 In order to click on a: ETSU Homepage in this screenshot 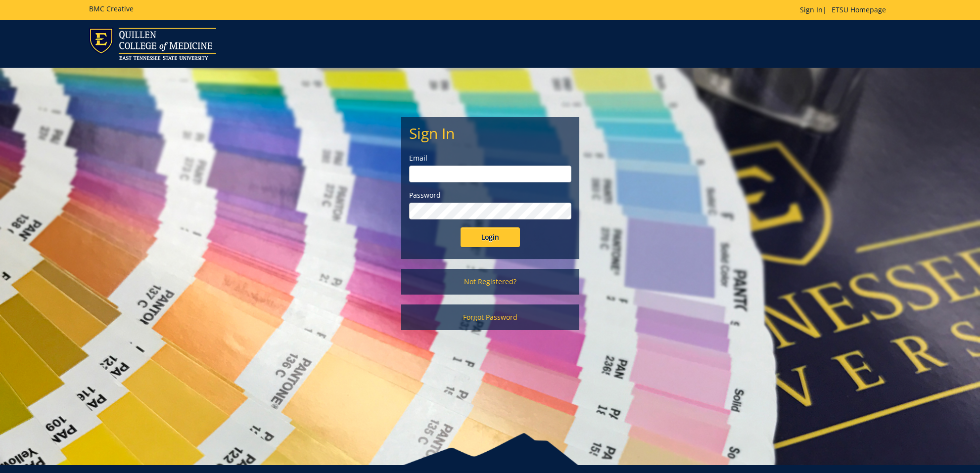, I will do `click(859, 9)`.